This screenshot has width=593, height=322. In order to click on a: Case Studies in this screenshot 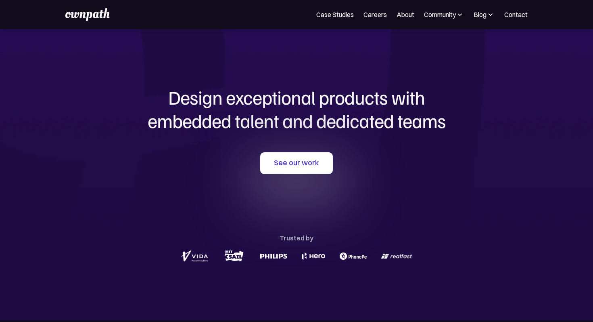, I will do `click(335, 15)`.